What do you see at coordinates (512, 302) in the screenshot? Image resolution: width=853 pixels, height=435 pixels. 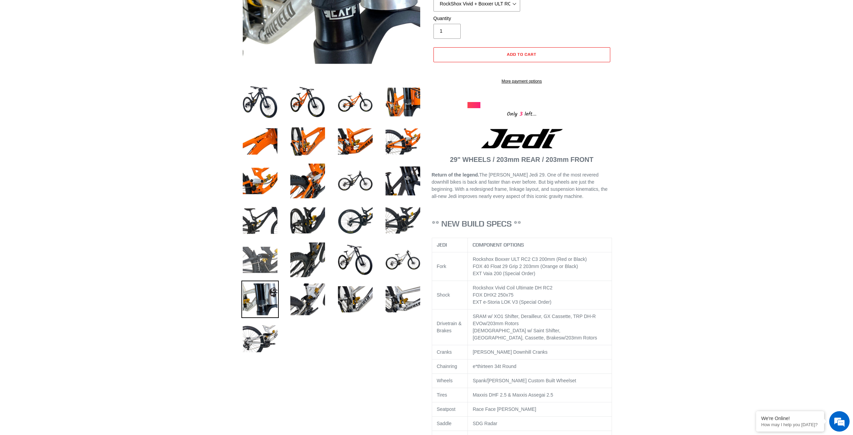 I see `span: EXT e-Storia LOK V3 (Special Order)` at bounding box center [512, 302].